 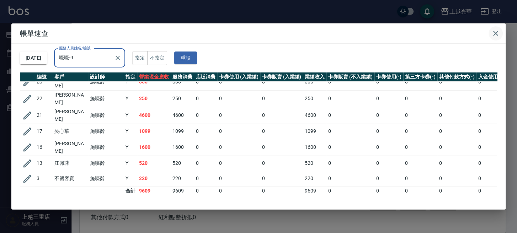 What do you see at coordinates (44, 77) in the screenshot?
I see `th: 編號` at bounding box center [44, 77].